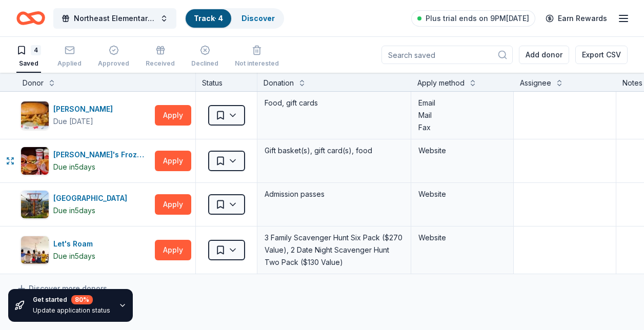 The height and width of the screenshot is (330, 644). I want to click on button: Declined, so click(205, 57).